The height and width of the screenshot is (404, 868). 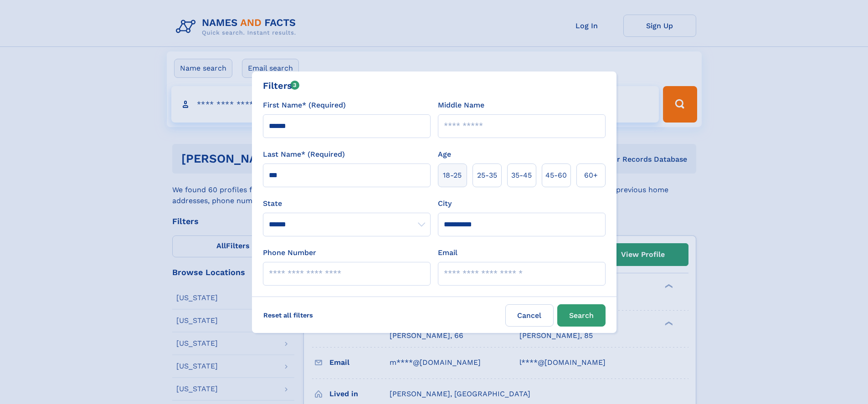 What do you see at coordinates (289, 253) in the screenshot?
I see `label: Phone Number` at bounding box center [289, 253].